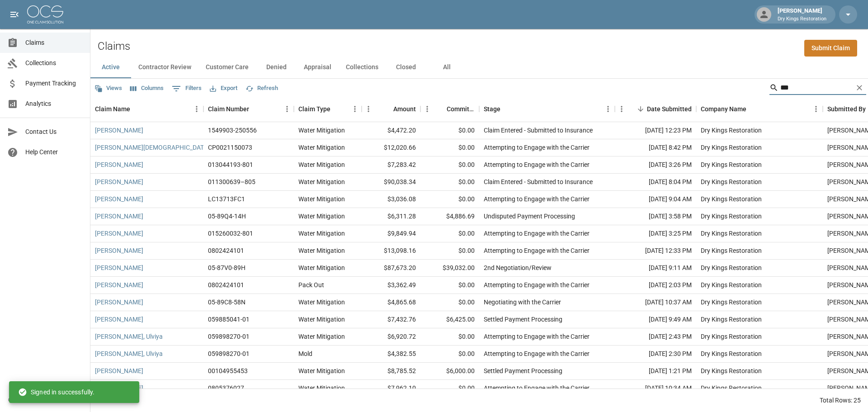  What do you see at coordinates (56, 392) in the screenshot?
I see `div: Signed in successfully.` at bounding box center [56, 392].